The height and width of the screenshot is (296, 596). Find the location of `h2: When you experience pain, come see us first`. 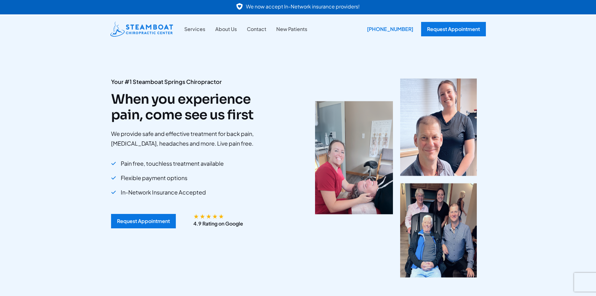

h2: When you experience pain, come see us first is located at coordinates (193, 107).